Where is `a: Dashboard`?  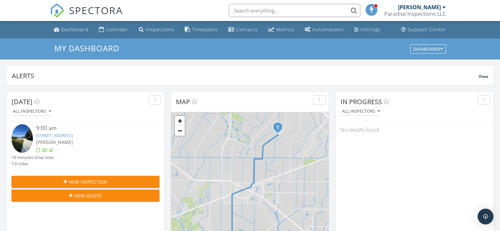 a: Dashboard is located at coordinates (71, 30).